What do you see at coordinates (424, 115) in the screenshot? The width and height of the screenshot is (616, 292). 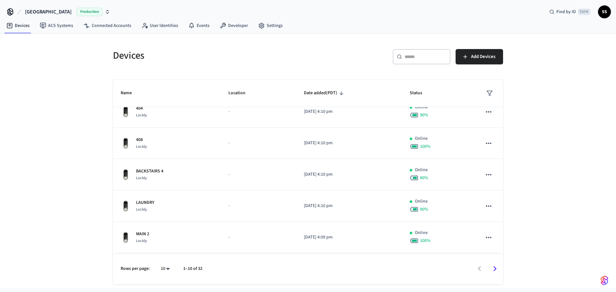 I see `span: 90 %` at bounding box center [424, 115].